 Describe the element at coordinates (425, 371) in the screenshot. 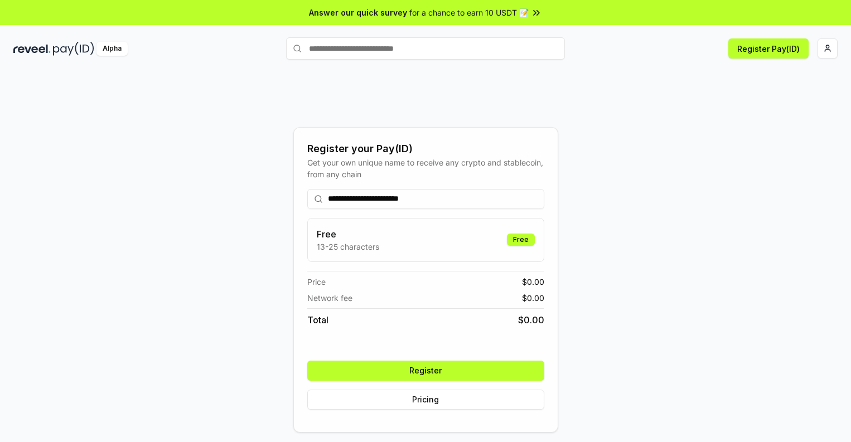

I see `button: Register` at that location.